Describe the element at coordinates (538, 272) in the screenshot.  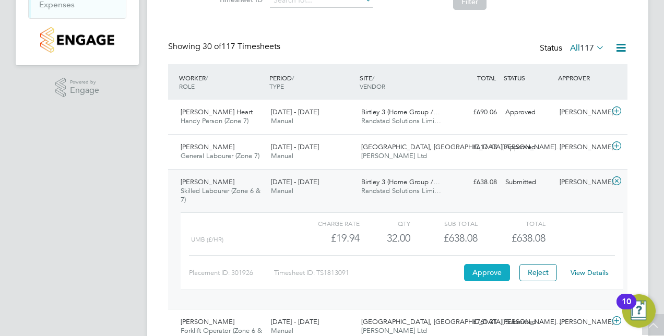
I see `button: Reject` at that location.